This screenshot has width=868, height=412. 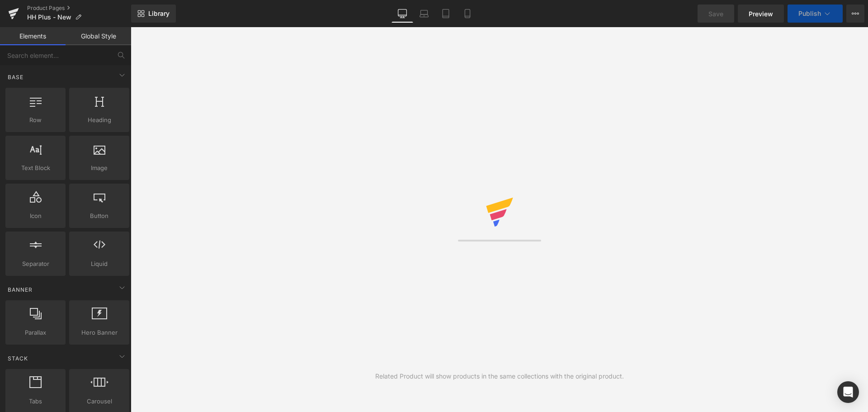 I want to click on button: More, so click(x=856, y=13).